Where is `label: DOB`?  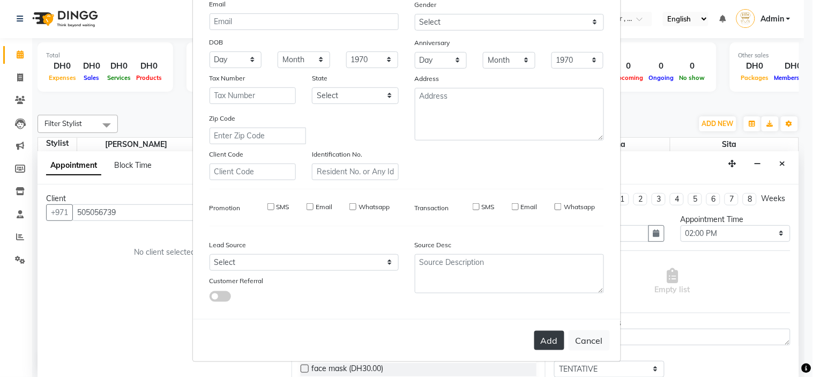
label: DOB is located at coordinates (216, 42).